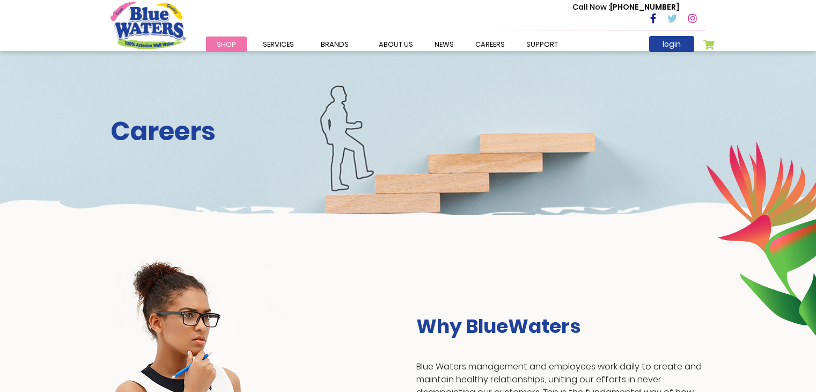 The height and width of the screenshot is (392, 816). Describe the element at coordinates (490, 44) in the screenshot. I see `a: careers` at that location.